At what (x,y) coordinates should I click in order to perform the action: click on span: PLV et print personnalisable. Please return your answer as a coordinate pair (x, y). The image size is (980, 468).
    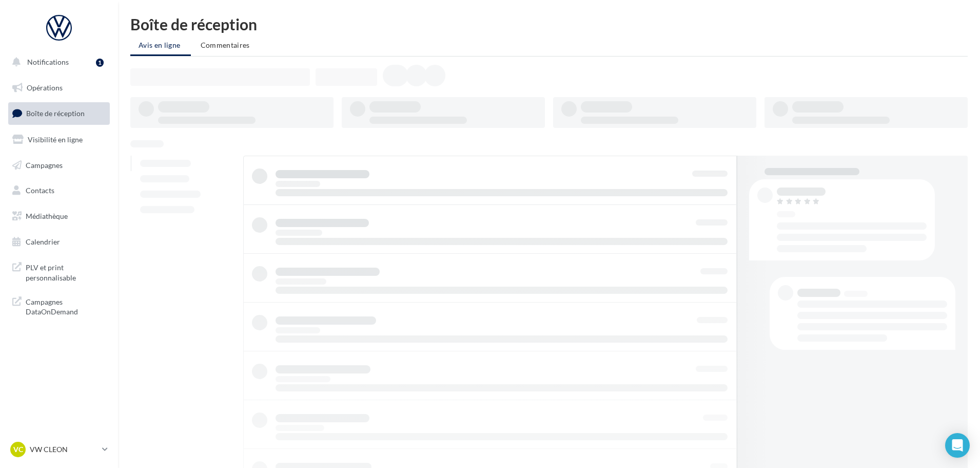
    Looking at the image, I should click on (66, 271).